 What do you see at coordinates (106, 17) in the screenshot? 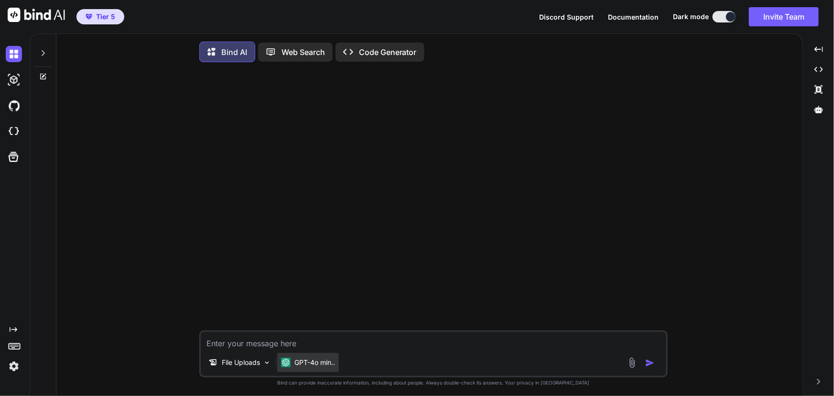
I see `span: Tier 5` at bounding box center [106, 17].